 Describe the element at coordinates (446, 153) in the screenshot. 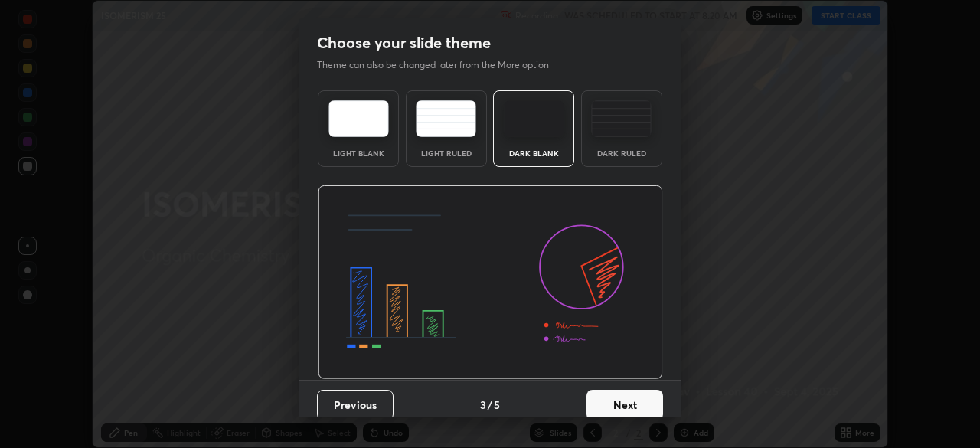

I see `div: Light Ruled` at that location.